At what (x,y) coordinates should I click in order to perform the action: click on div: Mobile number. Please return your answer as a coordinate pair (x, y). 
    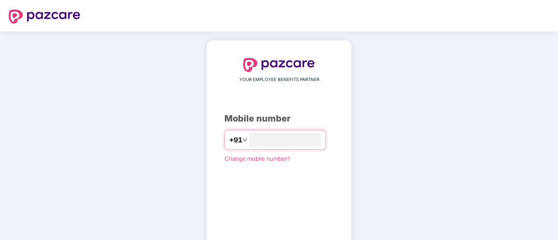
    Looking at the image, I should click on (279, 119).